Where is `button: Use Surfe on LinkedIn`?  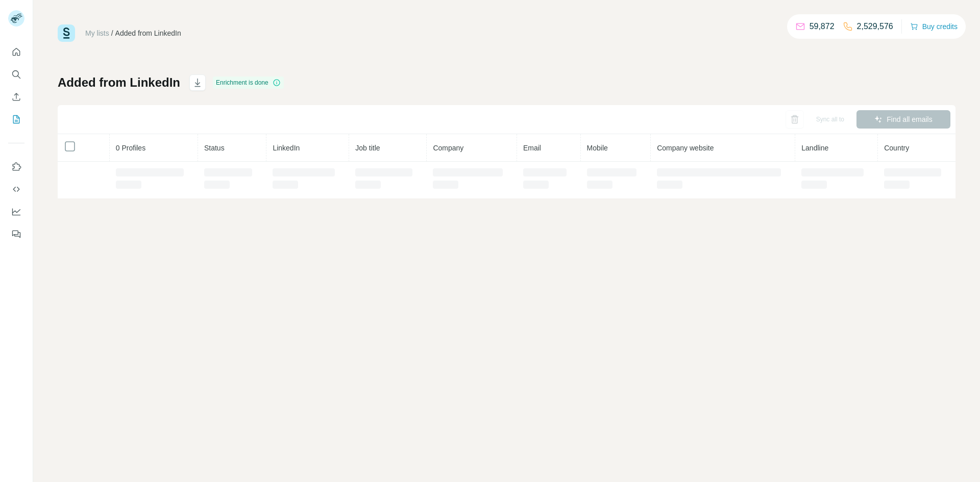 button: Use Surfe on LinkedIn is located at coordinates (17, 166).